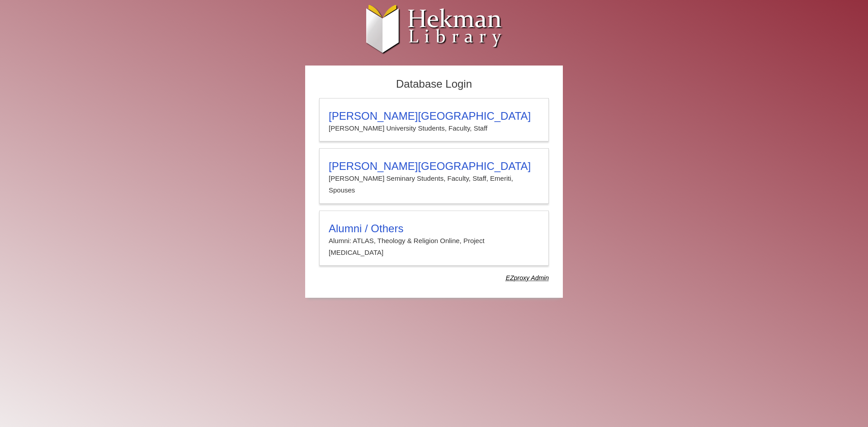 This screenshot has height=427, width=868. Describe the element at coordinates (434, 228) in the screenshot. I see `h3: Alumni / Others` at that location.